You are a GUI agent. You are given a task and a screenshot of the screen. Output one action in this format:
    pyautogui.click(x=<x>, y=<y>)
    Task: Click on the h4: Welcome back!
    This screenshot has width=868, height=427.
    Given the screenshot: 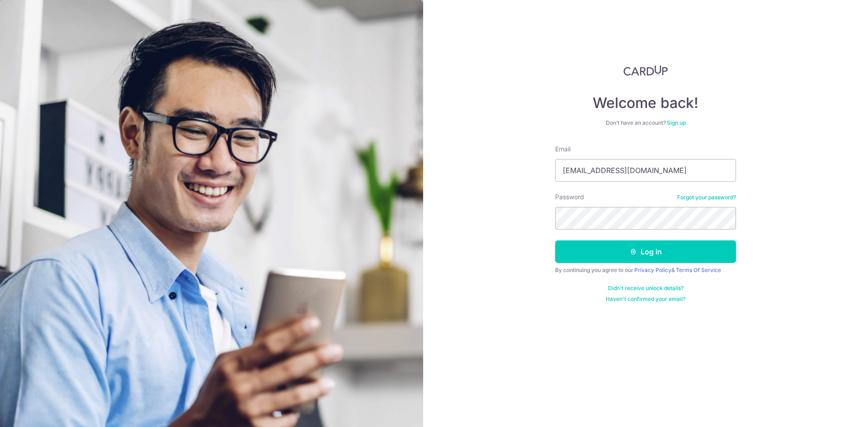 What is the action you would take?
    pyautogui.click(x=646, y=103)
    